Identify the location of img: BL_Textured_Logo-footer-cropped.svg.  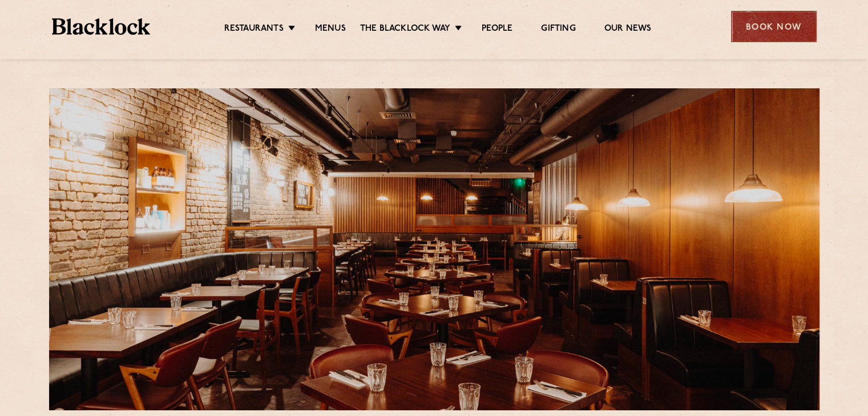
(101, 26).